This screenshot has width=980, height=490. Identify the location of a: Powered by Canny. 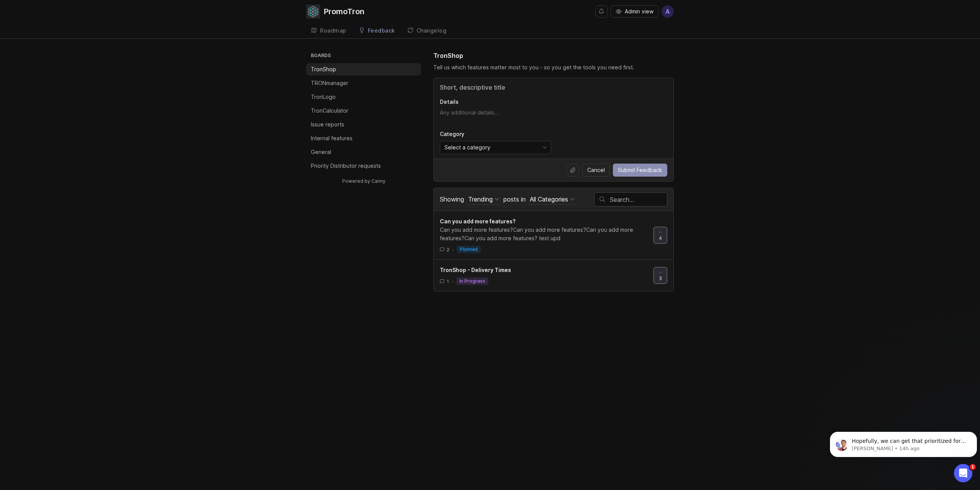
(364, 181).